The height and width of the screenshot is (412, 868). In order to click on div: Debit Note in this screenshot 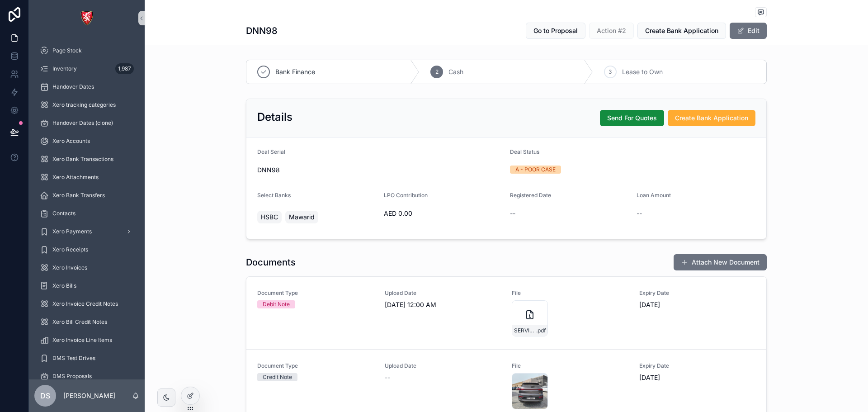, I will do `click(277, 305)`.